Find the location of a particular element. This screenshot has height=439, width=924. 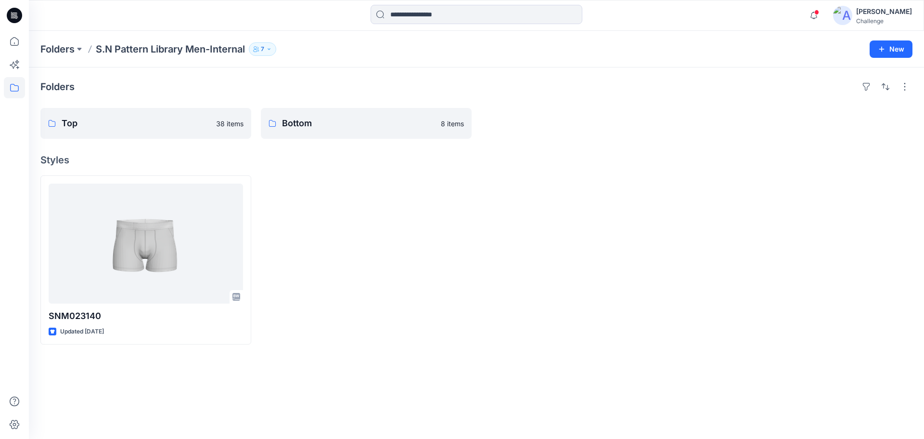

p: S.N Pattern Library Men-Internal is located at coordinates (170, 49).